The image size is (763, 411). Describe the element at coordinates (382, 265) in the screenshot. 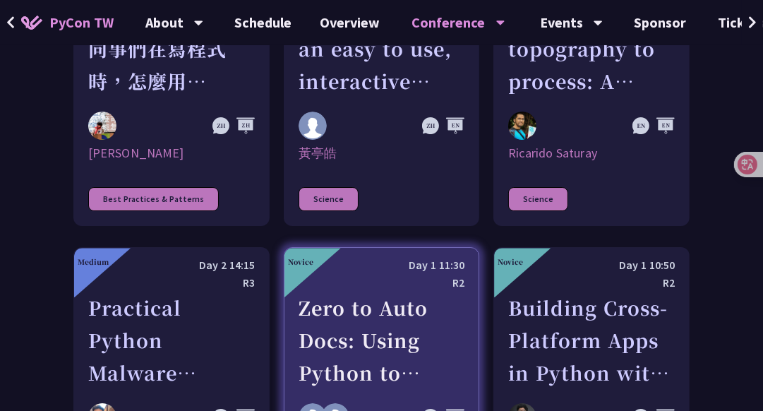

I see `div: Day 1 11:30` at that location.